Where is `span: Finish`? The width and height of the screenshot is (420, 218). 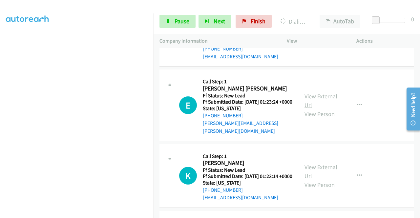 span: Finish is located at coordinates (258, 21).